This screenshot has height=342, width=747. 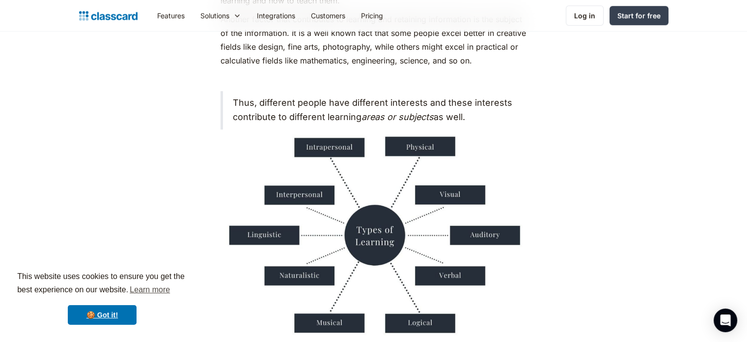 I want to click on div: Start for free, so click(x=639, y=15).